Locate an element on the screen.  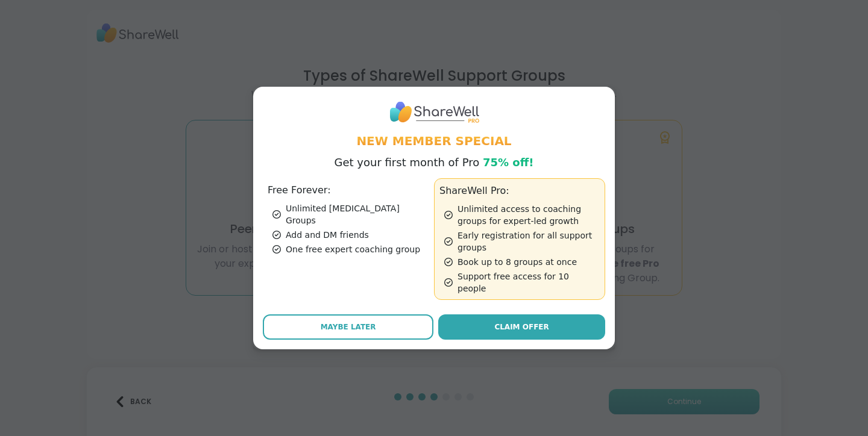
img: ShareWell Logo is located at coordinates (434, 111).